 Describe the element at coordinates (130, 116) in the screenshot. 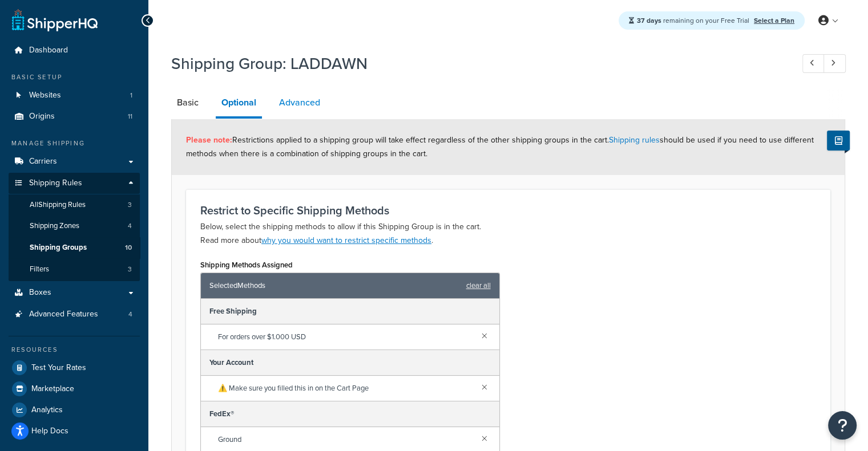

I see `span: 11` at that location.